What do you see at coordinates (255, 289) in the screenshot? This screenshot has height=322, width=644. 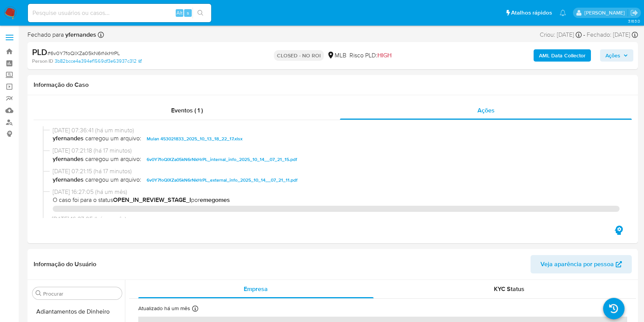 I see `span: Empresa` at bounding box center [255, 289].